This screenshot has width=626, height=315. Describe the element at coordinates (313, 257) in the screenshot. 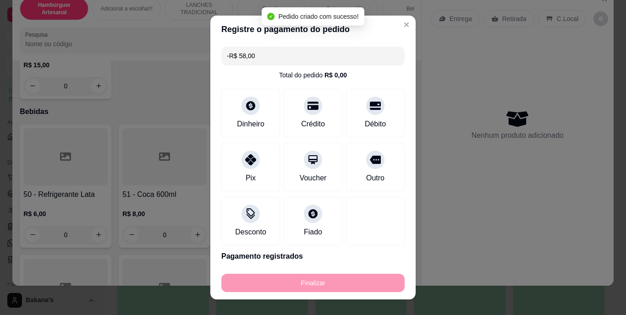

I see `p: Pagamento registrados` at that location.